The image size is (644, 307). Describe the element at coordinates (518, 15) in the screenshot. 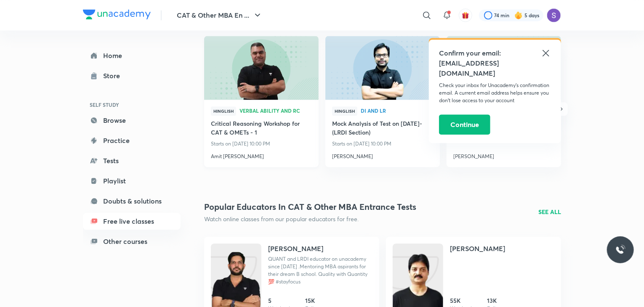

I see `img: streak` at that location.